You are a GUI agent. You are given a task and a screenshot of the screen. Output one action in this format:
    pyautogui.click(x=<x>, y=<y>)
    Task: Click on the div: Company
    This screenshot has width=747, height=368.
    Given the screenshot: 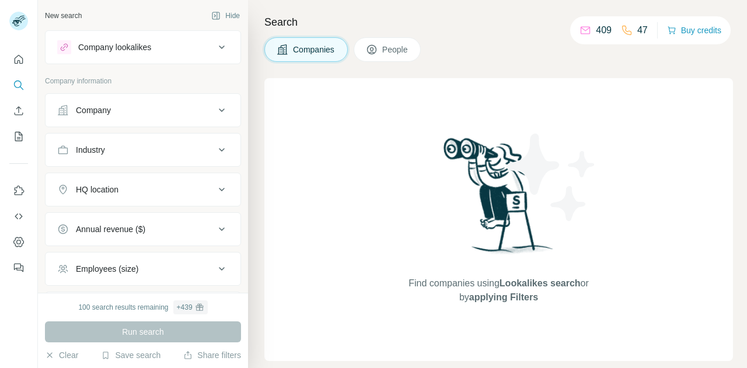 What is the action you would take?
    pyautogui.click(x=93, y=110)
    